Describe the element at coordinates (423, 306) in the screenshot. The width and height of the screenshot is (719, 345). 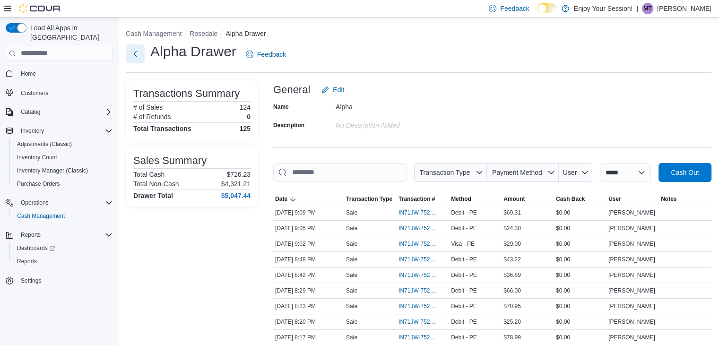
I see `button: IN71JW-7525018` at that location.